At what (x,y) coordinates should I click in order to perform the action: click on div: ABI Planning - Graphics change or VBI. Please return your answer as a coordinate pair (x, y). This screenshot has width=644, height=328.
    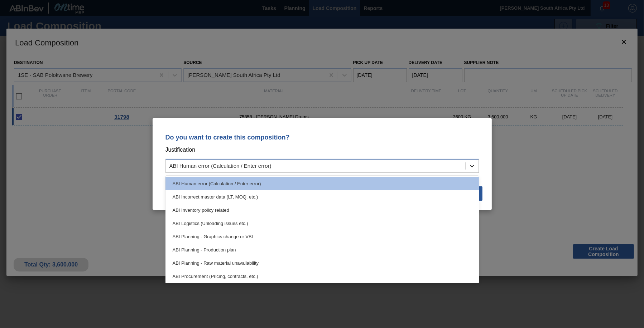
    Looking at the image, I should click on (322, 236).